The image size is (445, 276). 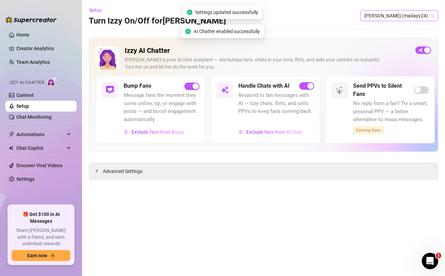 What do you see at coordinates (41, 148) in the screenshot?
I see `span: Chat Copilot` at bounding box center [41, 148].